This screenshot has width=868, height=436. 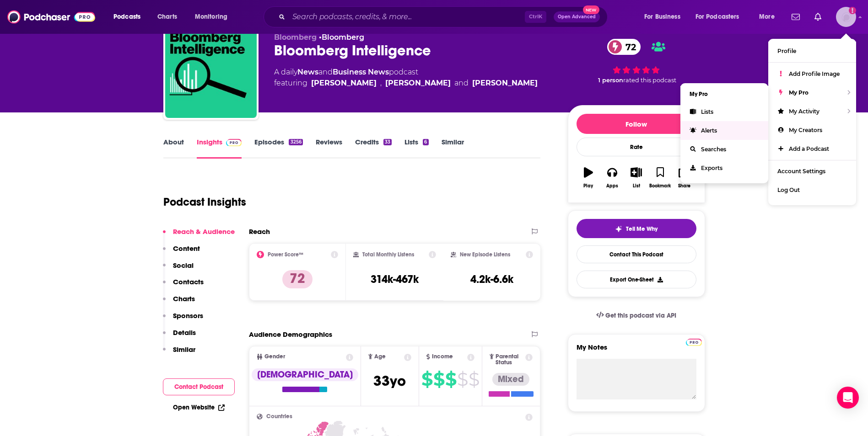 I want to click on span: Parental Status, so click(x=510, y=359).